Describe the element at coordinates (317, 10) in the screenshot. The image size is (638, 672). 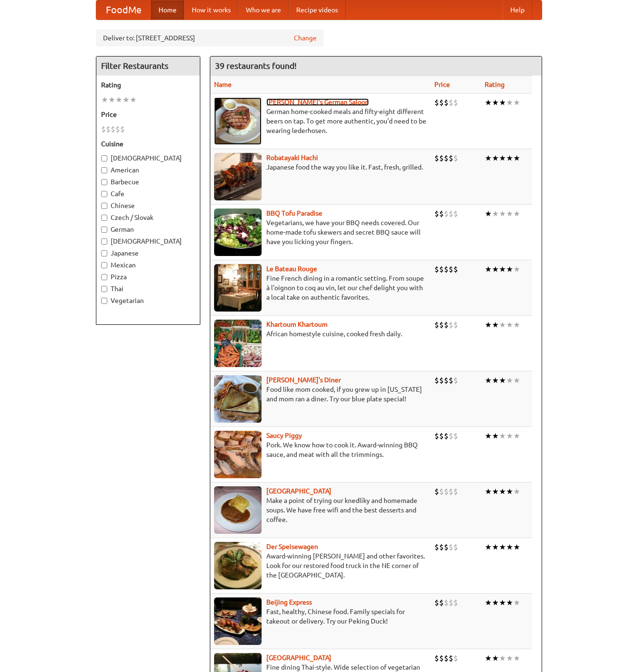
I see `a: Recipe videos` at that location.